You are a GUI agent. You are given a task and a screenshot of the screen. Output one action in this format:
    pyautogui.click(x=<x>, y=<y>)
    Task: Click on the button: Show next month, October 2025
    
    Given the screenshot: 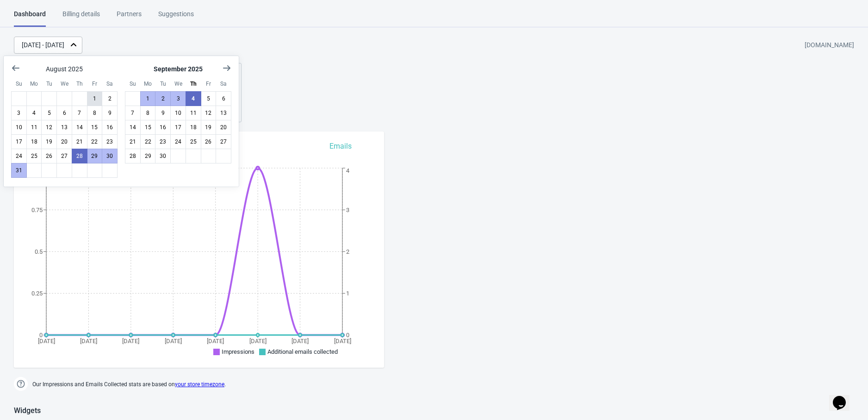 What is the action you would take?
    pyautogui.click(x=227, y=68)
    